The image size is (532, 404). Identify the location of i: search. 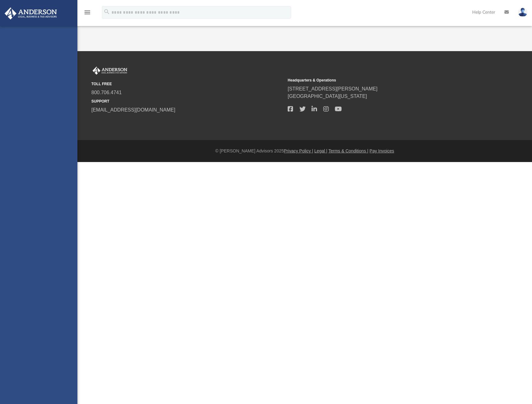
(107, 11).